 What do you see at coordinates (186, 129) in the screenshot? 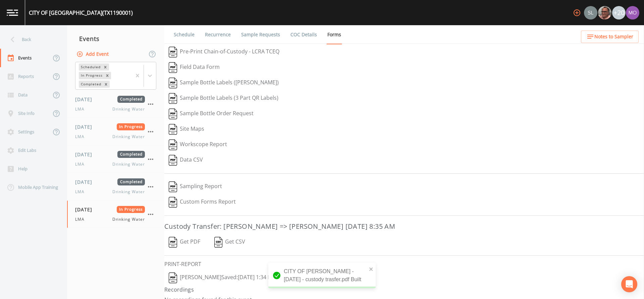
I see `button: Site Maps` at bounding box center [186, 129].